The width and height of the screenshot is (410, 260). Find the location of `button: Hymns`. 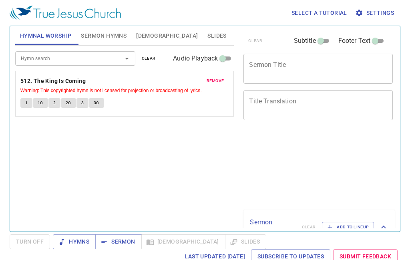

button: Hymns is located at coordinates (74, 241).